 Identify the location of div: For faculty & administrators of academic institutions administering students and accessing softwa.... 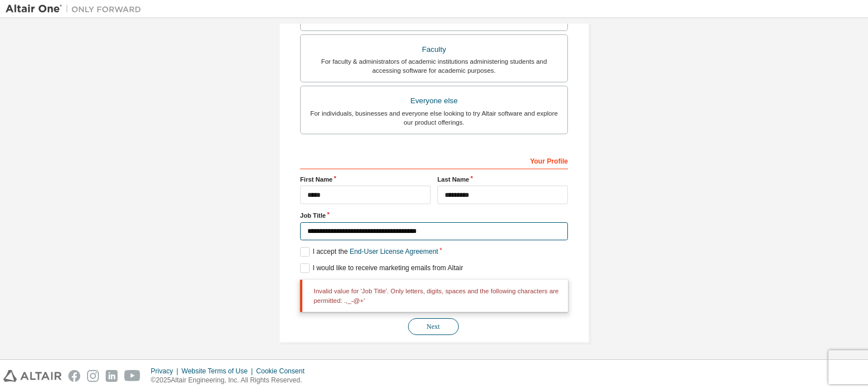
(434, 66).